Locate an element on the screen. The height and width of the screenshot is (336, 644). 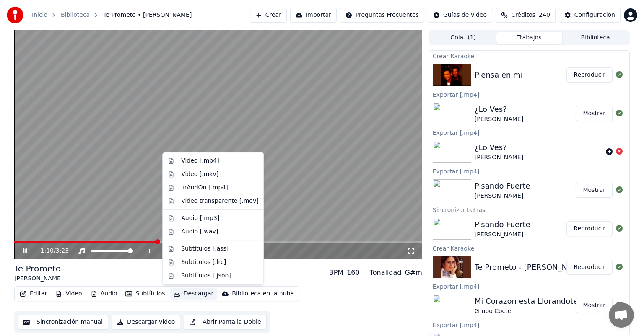
button: Trabajos is located at coordinates (530, 38).